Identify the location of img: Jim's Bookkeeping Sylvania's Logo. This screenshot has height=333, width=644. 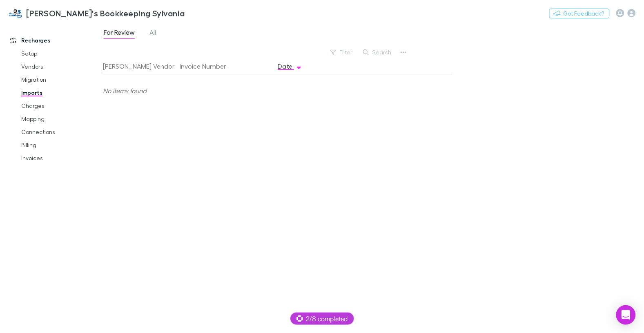
(16, 13).